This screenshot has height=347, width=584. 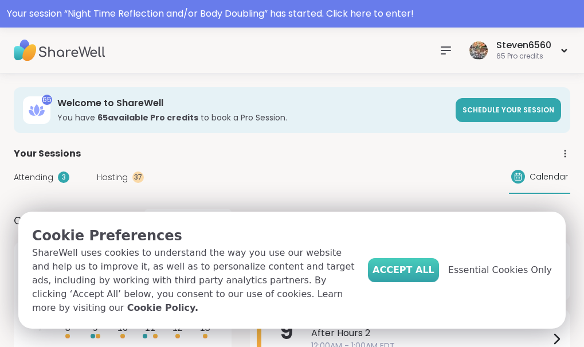 What do you see at coordinates (64, 177) in the screenshot?
I see `div: 3` at bounding box center [64, 177].